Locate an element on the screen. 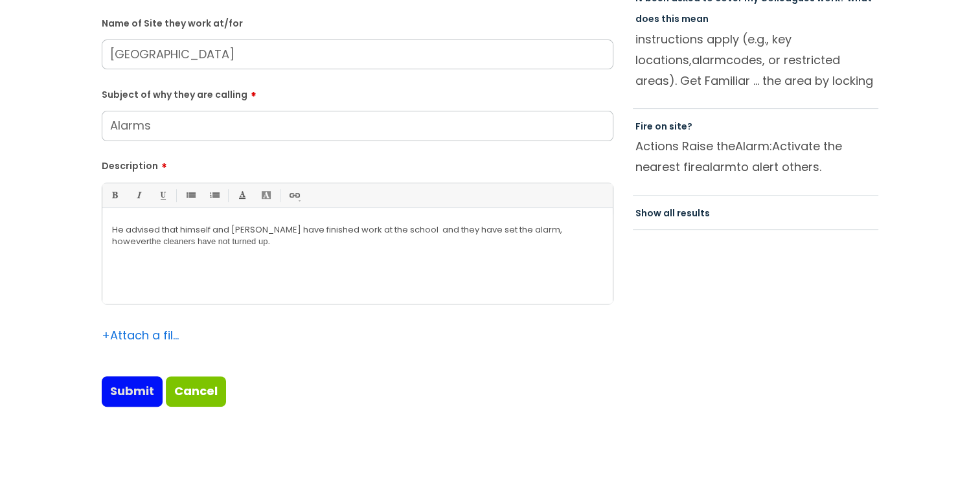 The width and height of the screenshot is (980, 478). label: Subject of why they are calling is located at coordinates (357, 92).